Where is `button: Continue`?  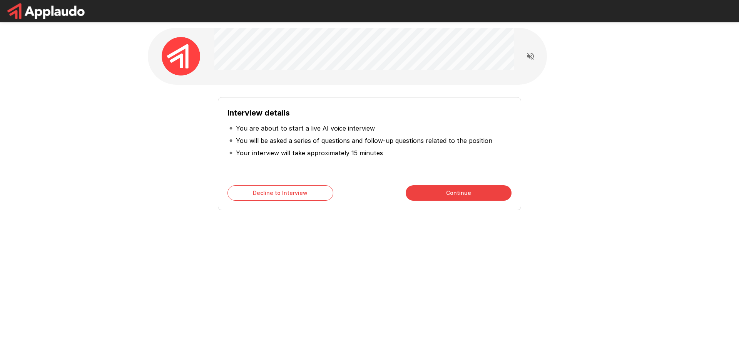
button: Continue is located at coordinates (459, 193).